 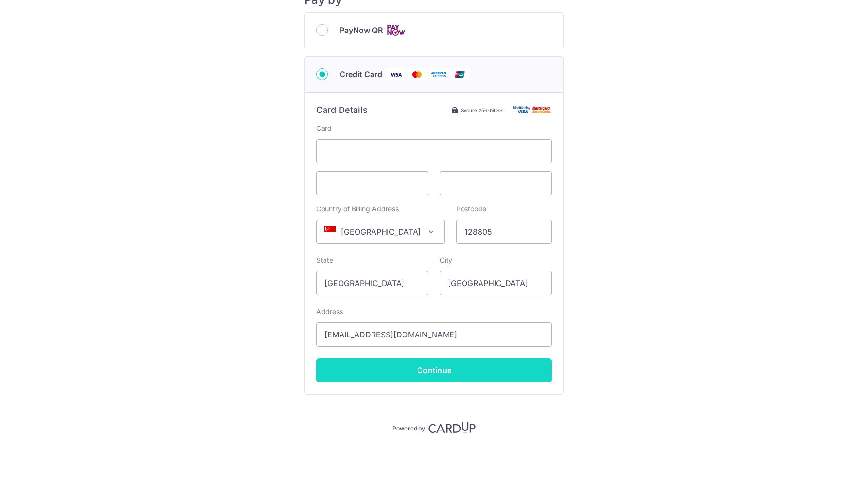 What do you see at coordinates (452, 427) in the screenshot?
I see `img: CardUp` at bounding box center [452, 427].